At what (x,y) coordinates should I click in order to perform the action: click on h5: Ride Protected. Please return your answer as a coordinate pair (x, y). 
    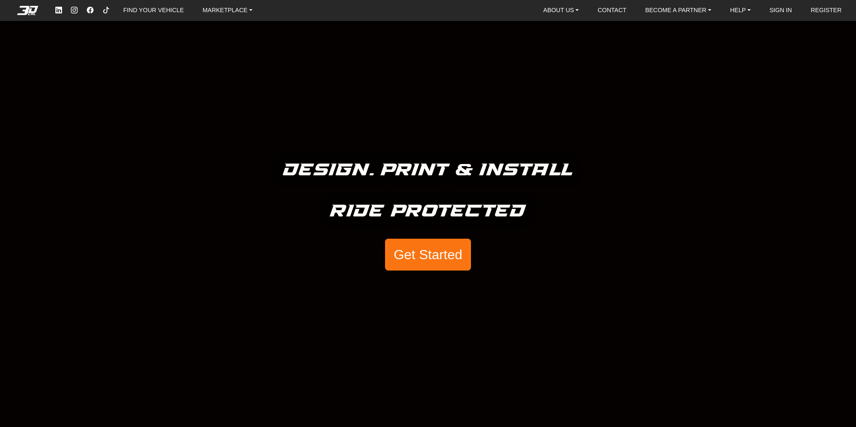
    Looking at the image, I should click on (428, 211).